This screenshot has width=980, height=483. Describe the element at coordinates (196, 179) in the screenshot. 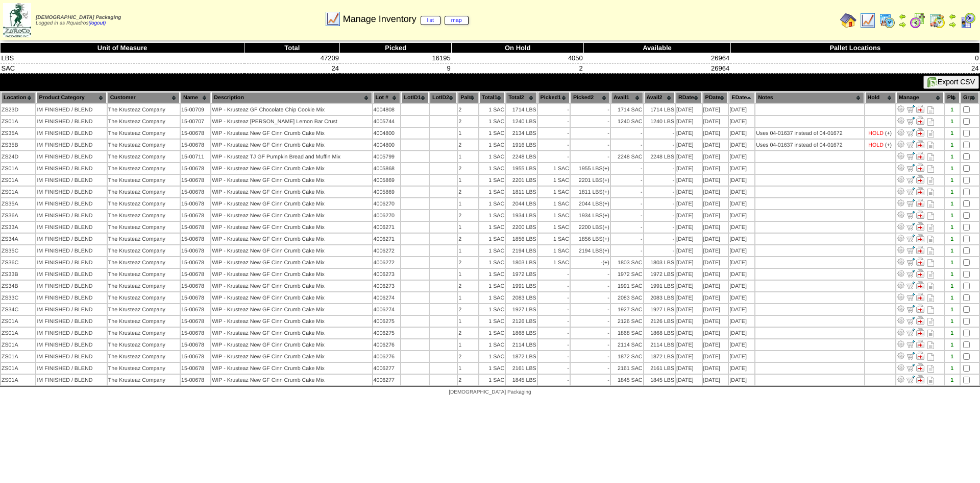

I see `td: 15-00678` at that location.